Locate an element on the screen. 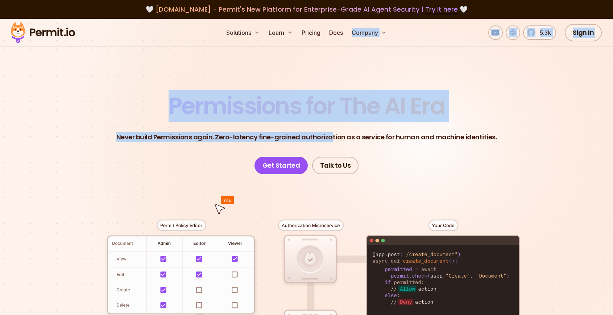 Image resolution: width=613 pixels, height=315 pixels. a: Get Started is located at coordinates (281, 165).